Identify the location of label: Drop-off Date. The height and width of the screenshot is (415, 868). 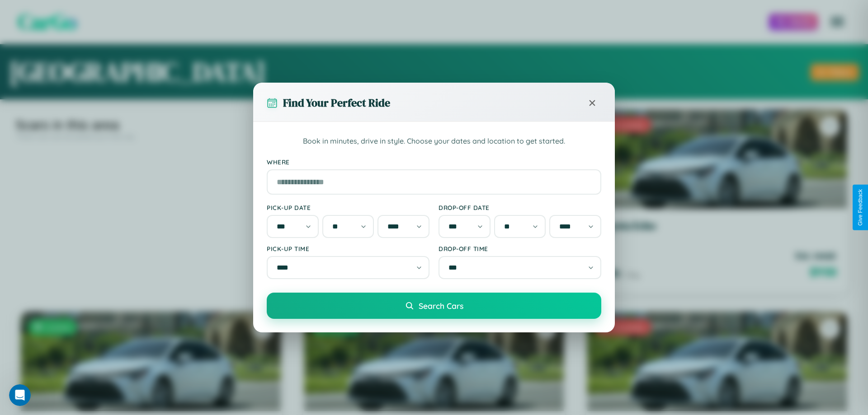
(520, 208).